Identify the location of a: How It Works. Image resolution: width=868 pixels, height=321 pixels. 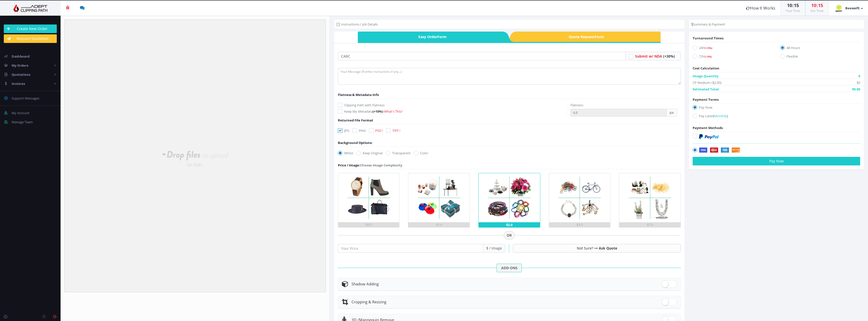
(761, 8).